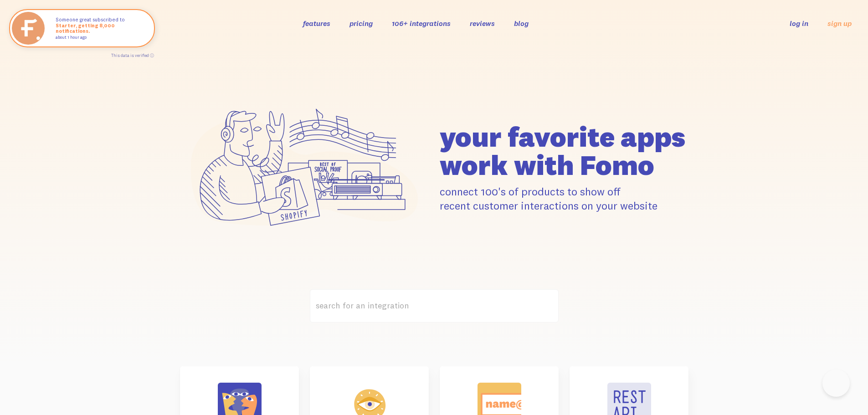 This screenshot has width=868, height=415. I want to click on a: 106+ integrations, so click(421, 23).